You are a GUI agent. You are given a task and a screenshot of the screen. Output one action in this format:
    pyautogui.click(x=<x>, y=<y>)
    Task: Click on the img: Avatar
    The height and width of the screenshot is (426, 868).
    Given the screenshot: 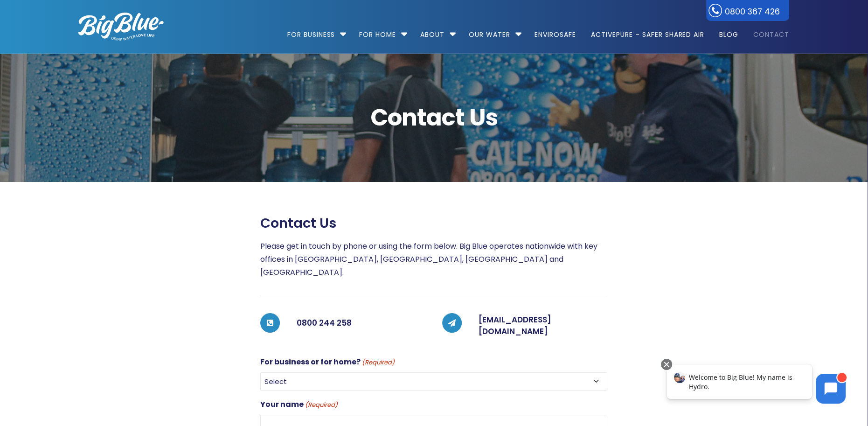 What is the action you would take?
    pyautogui.click(x=23, y=21)
    